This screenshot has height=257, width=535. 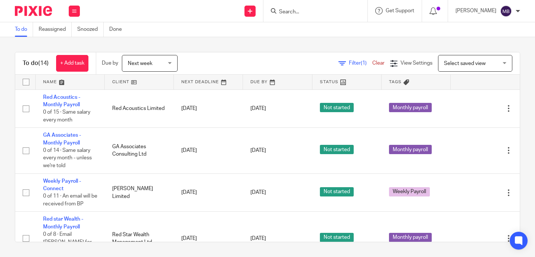 I want to click on a: To do, so click(x=24, y=29).